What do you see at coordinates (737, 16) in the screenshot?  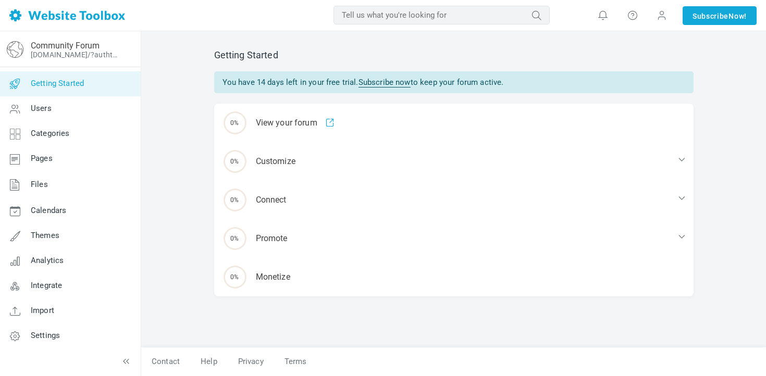 I see `span: Now!` at bounding box center [737, 16].